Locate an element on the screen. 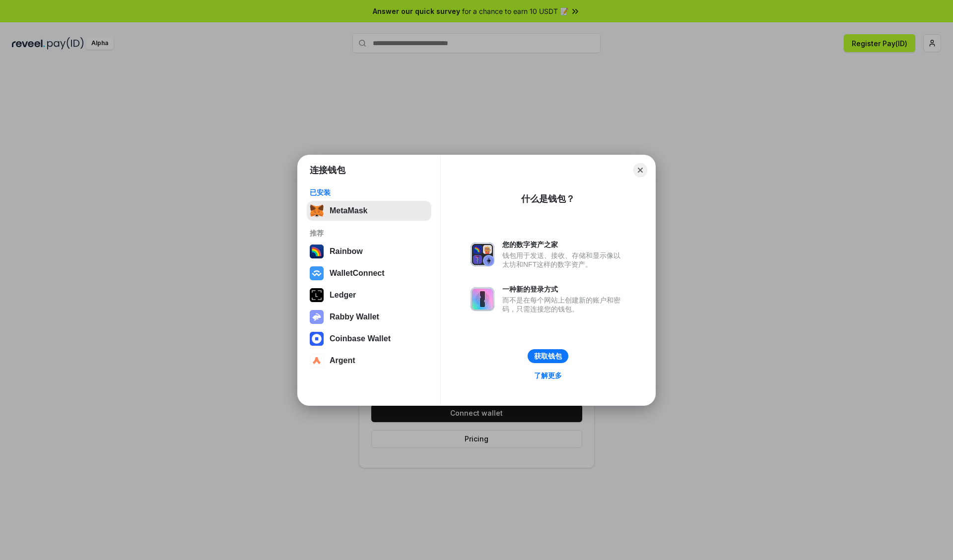 This screenshot has width=953, height=560. div: MetaMask is located at coordinates (348, 211).